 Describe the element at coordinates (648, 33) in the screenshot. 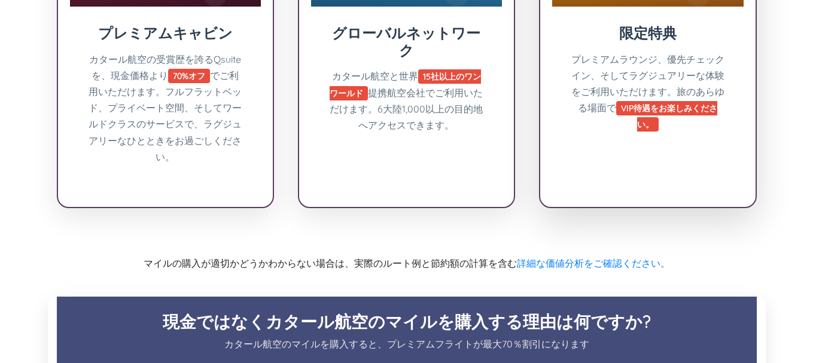

I see `font: 限定特典` at that location.